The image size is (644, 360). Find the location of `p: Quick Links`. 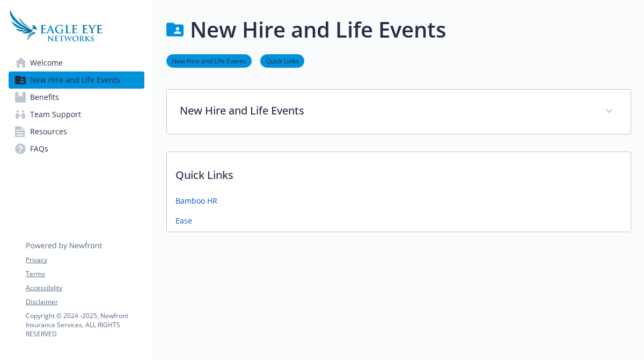

p: Quick Links is located at coordinates (399, 172).